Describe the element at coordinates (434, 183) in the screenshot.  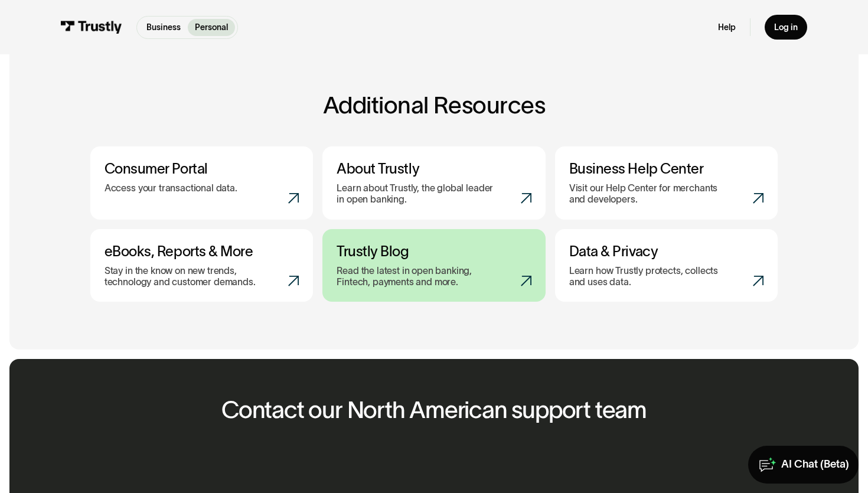
I see `a: About TrustlyLearn about Trustly, the global leader in open banking.` at that location.